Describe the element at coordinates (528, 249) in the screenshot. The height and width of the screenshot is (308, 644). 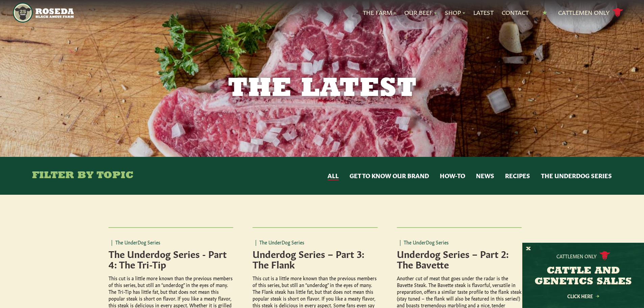
I see `button: X` at that location.